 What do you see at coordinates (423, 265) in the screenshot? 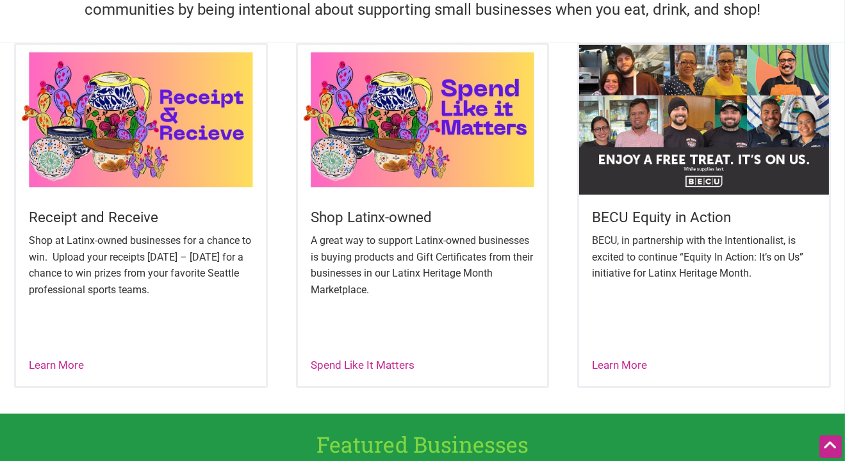
I see `p: A great way to support Latinx-owned businesses is buying products and Gift Certificates from thei...` at bounding box center [423, 265].